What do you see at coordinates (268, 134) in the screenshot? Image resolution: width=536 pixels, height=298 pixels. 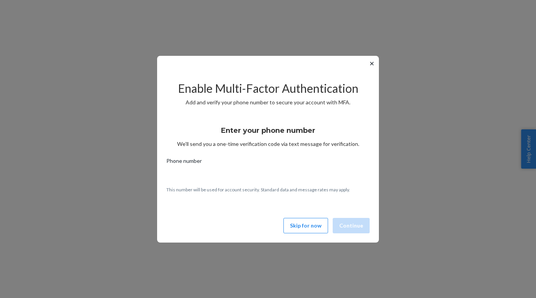 I see `div: We’ll send you a one-time verification code via text message for verification.` at bounding box center [268, 134].